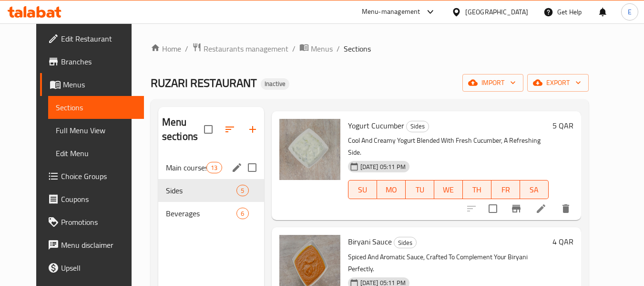  Describe the element at coordinates (630, 12) in the screenshot. I see `span: E` at that location.